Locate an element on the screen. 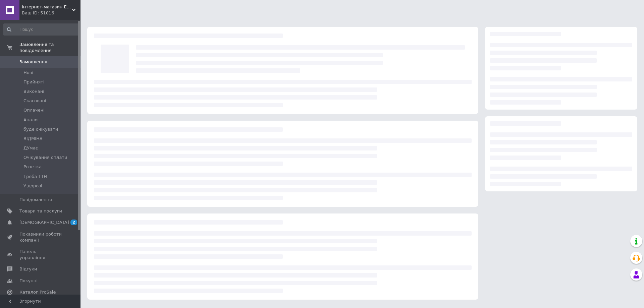  span: Інтернет-магазин ЕлектроХаус is located at coordinates (47, 7).